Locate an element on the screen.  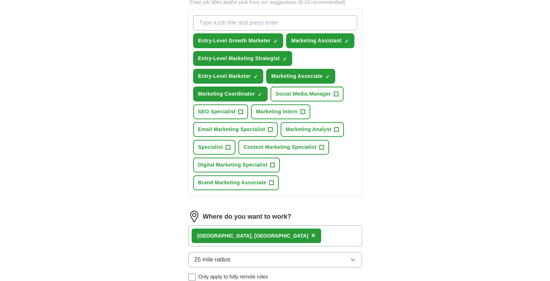
button: Entry-Level Marketing Strategist✓ is located at coordinates (243, 58).